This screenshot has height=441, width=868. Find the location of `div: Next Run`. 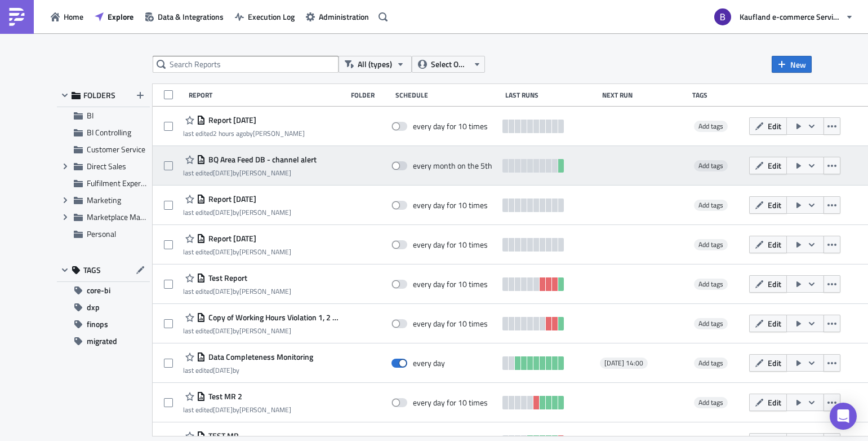

div: Next Run is located at coordinates (645, 95).